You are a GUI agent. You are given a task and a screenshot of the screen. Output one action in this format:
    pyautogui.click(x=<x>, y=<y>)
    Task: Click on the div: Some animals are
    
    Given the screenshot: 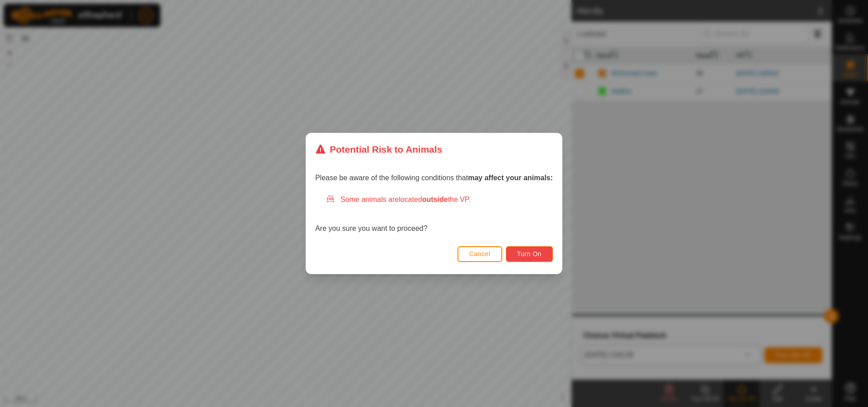 What is the action you would take?
    pyautogui.click(x=440, y=200)
    